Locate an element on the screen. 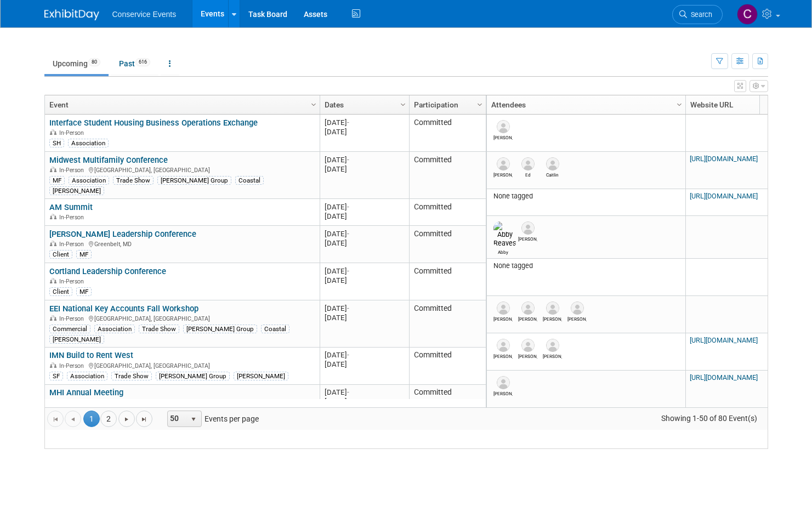 This screenshot has height=512, width=812. a: IMN Build to Rent West is located at coordinates (91, 355).